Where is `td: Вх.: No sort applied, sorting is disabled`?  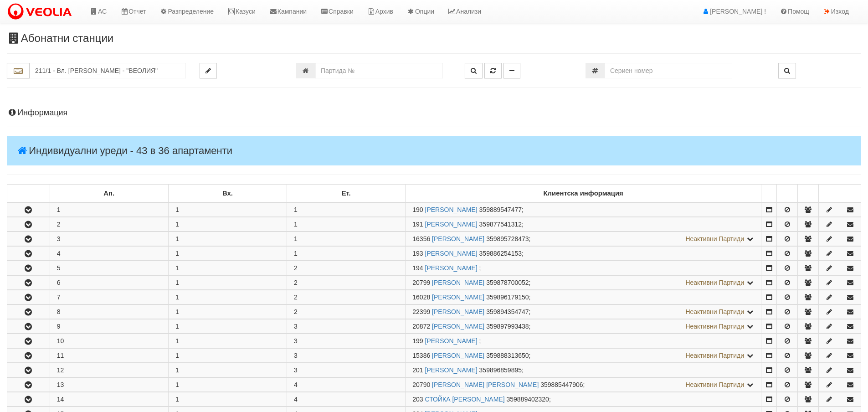 td: Вх.: No sort applied, sorting is disabled is located at coordinates (228, 194).